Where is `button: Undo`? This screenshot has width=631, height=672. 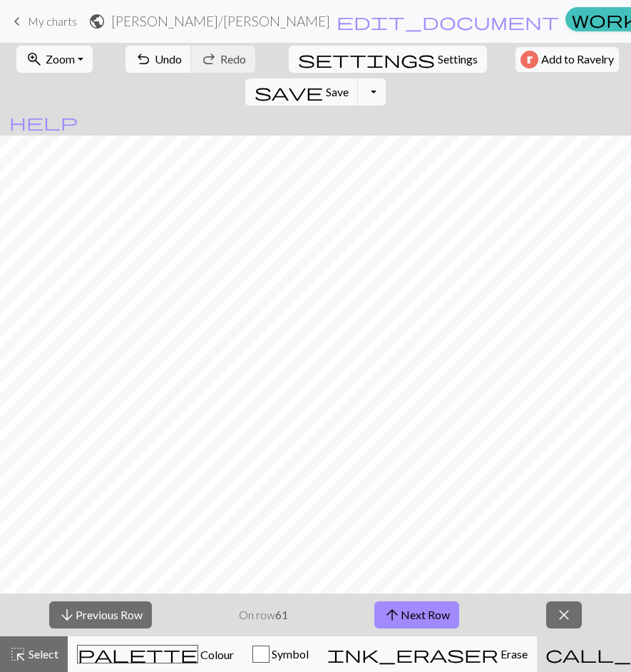 button: Undo is located at coordinates (159, 59).